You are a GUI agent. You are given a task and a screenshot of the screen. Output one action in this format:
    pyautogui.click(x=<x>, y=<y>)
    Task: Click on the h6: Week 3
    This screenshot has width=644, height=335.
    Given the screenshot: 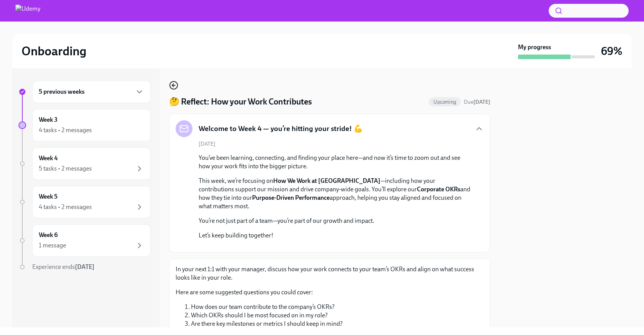 What is the action you would take?
    pyautogui.click(x=48, y=120)
    